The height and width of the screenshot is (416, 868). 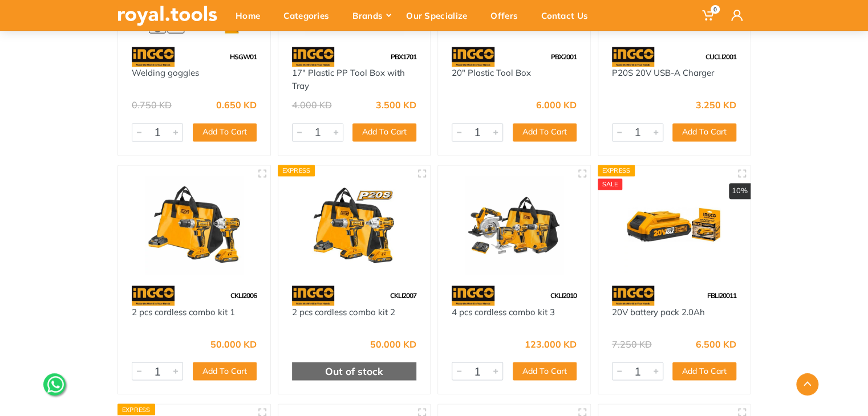 What do you see at coordinates (568, 15) in the screenshot?
I see `div: Contact Us` at bounding box center [568, 15].